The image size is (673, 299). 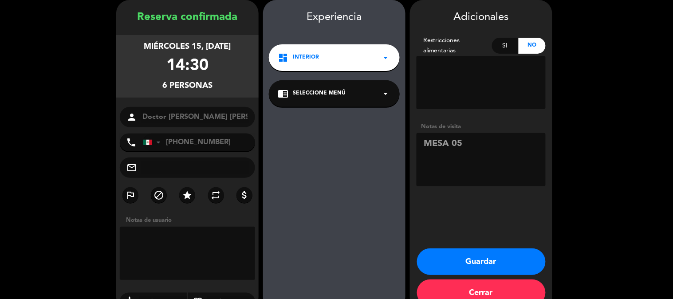 What do you see at coordinates (187, 66) in the screenshot?
I see `div: 14:30` at bounding box center [187, 66].